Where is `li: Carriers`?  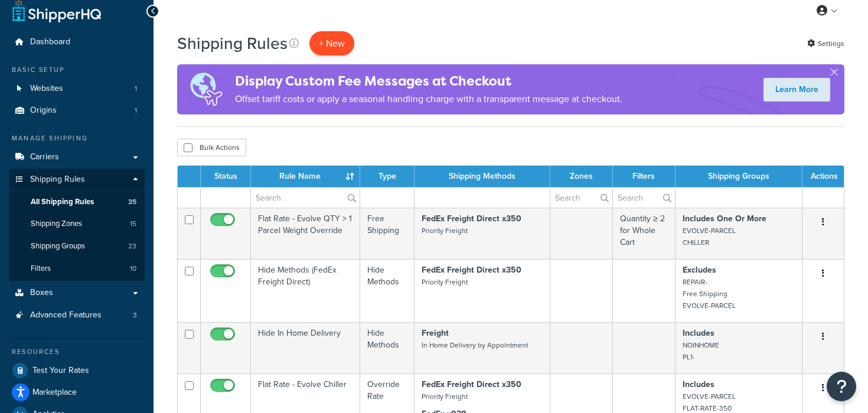 li: Carriers is located at coordinates (77, 157).